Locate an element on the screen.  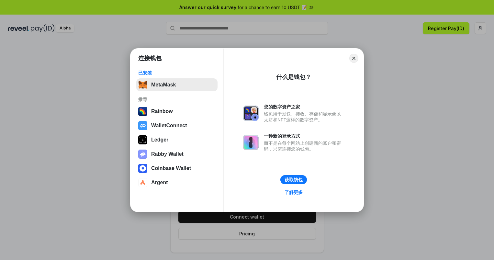
div: 而不是在每个网站上创建新的账户和密码，只需连接您的钱包。 is located at coordinates (304, 146).